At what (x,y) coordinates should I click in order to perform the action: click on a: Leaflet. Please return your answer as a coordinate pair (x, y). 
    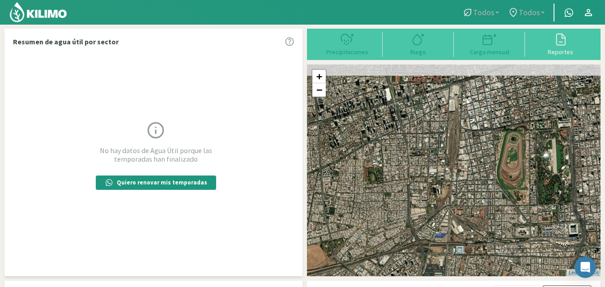
    Looking at the image, I should click on (576, 273).